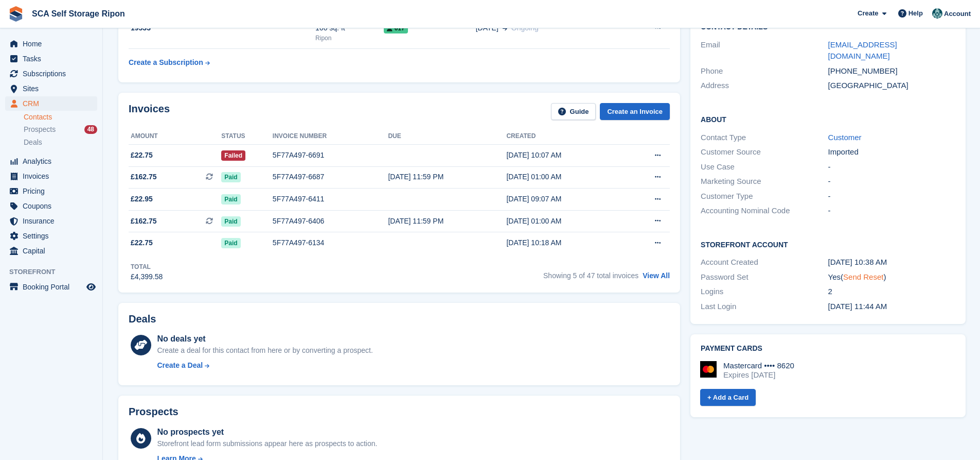  What do you see at coordinates (764, 277) in the screenshot?
I see `div: Password Set` at bounding box center [764, 277].